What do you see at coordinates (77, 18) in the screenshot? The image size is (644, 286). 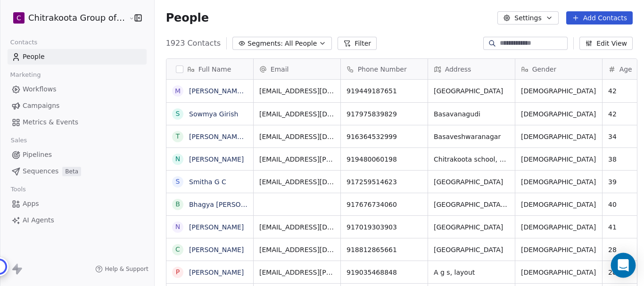 I see `span: Chitrakoota Group of Institutions` at bounding box center [77, 18].